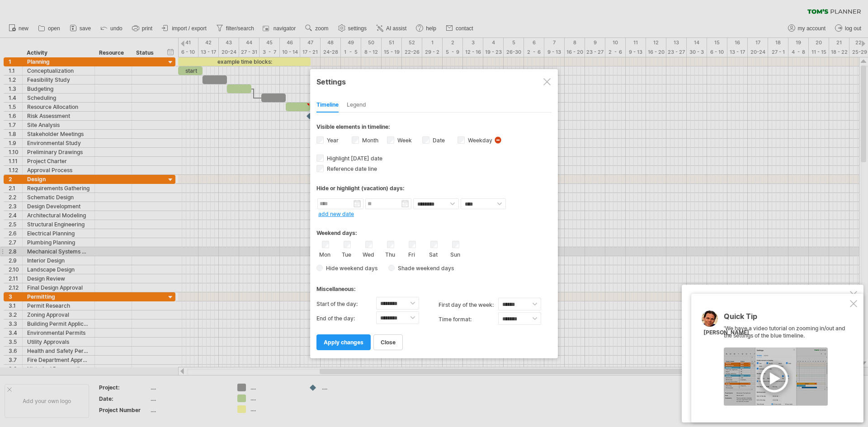 The height and width of the screenshot is (427, 868). I want to click on label: Tue, so click(346, 254).